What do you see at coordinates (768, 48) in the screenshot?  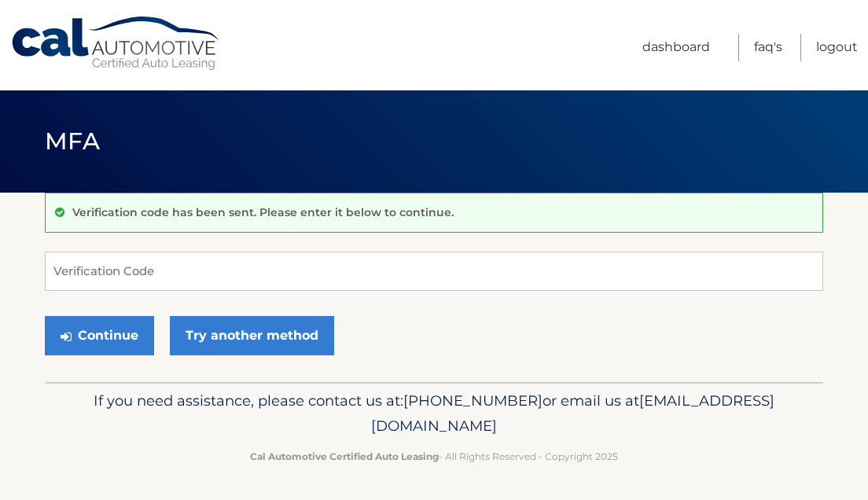 I see `a: FAQ's` at bounding box center [768, 48].